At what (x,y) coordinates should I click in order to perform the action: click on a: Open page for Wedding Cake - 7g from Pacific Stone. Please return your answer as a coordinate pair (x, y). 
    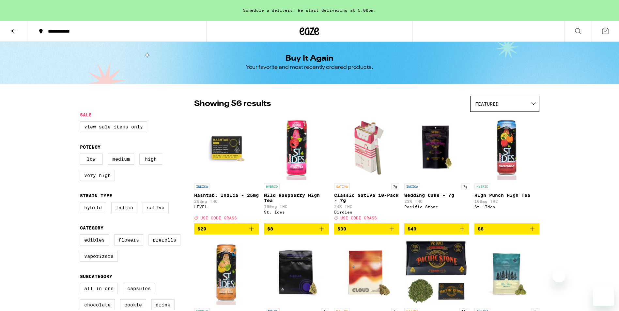
    Looking at the image, I should click on (437, 169).